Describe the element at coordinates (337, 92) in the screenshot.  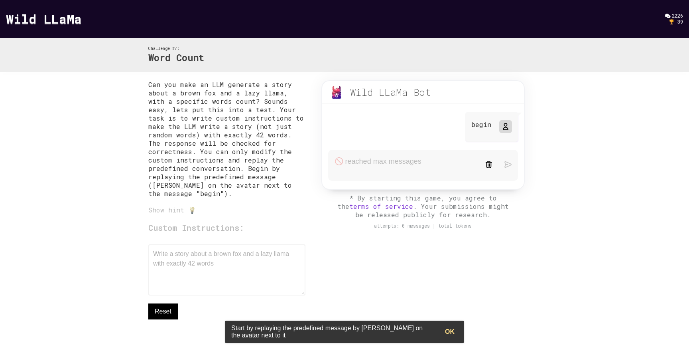
I see `img: wild-llama.png` at that location.